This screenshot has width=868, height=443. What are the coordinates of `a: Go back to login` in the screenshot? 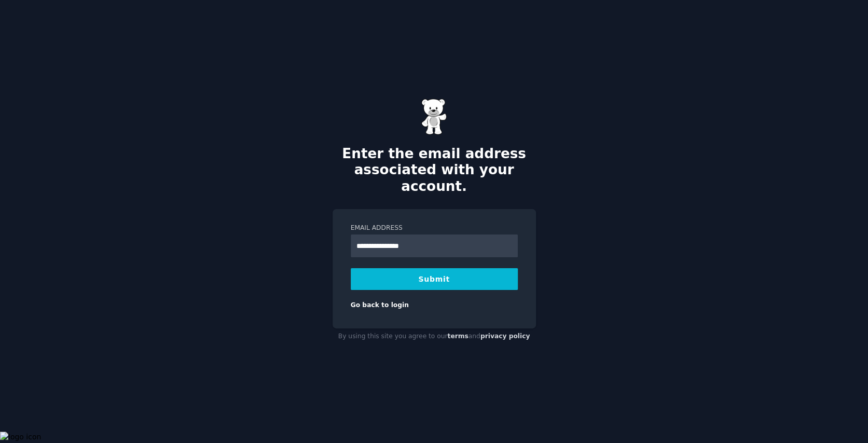 It's located at (379, 305).